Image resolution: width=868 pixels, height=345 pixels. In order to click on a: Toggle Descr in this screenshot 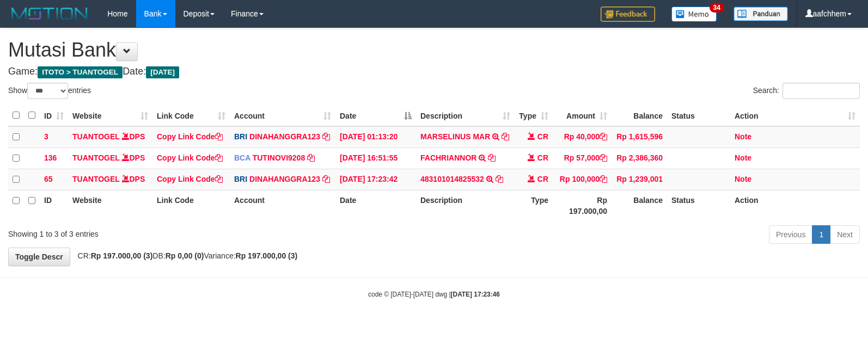, I will do `click(39, 257)`.